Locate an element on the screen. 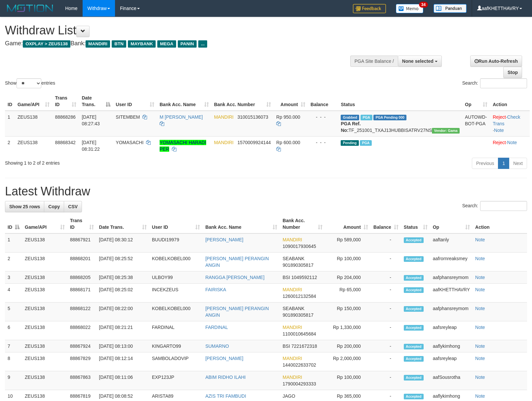 Image resolution: width=532 pixels, height=401 pixels. td: 88867863 is located at coordinates (82, 380).